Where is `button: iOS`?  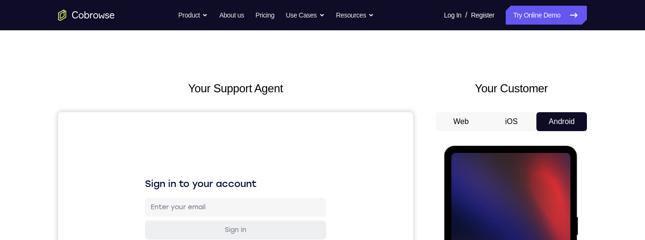 button: iOS is located at coordinates (512, 121).